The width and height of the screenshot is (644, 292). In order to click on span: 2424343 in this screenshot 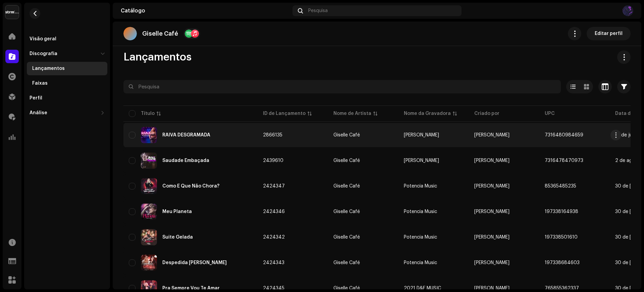, I will do `click(274, 263)`.